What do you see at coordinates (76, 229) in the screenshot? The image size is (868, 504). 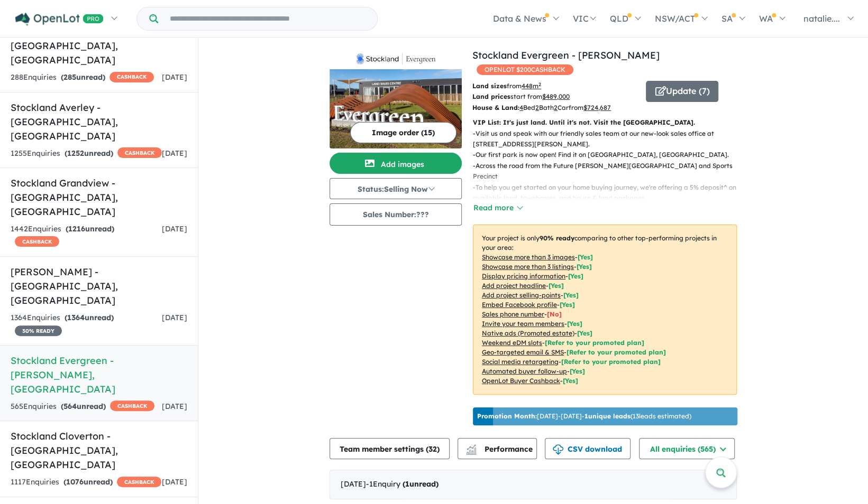 I see `span: 1216` at bounding box center [76, 229].